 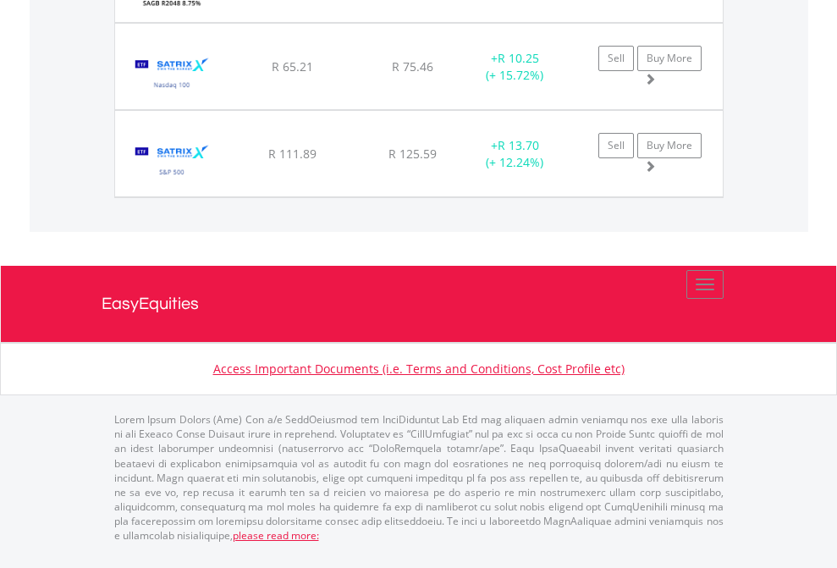 I want to click on a: EasyEquities, so click(x=419, y=304).